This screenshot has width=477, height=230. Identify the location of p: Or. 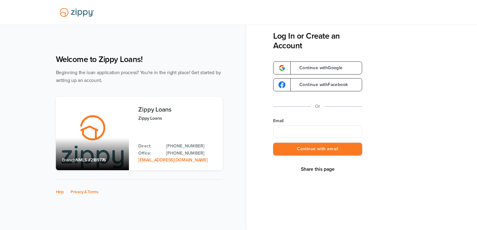
(318, 106).